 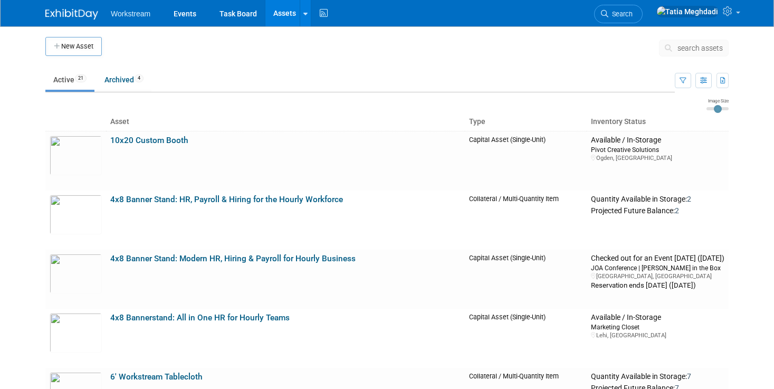 What do you see at coordinates (200, 318) in the screenshot?
I see `a: 4x8 Bannerstand: All in One HR for Hourly Teams` at bounding box center [200, 318].